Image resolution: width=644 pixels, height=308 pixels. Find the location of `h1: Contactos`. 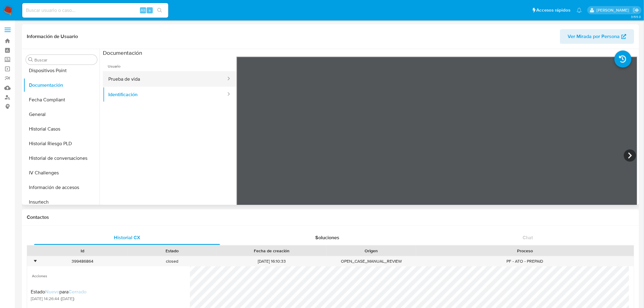

h1: Contactos is located at coordinates (330, 217).